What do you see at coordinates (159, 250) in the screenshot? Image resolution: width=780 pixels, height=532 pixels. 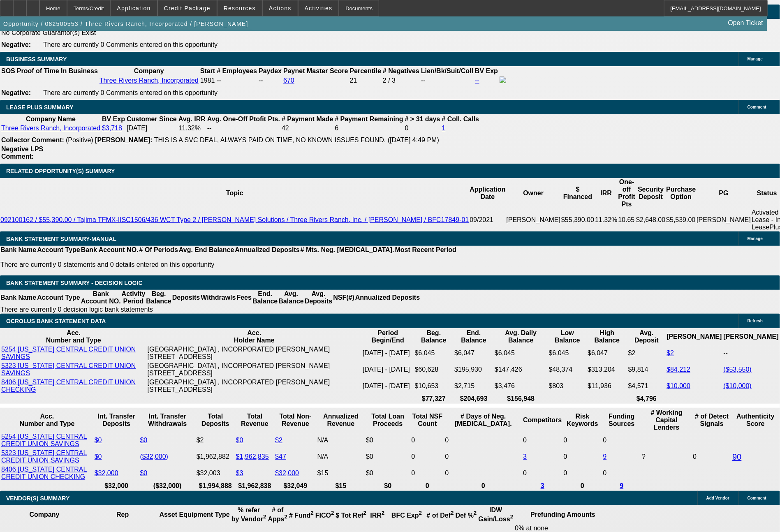 I see `th: # Of Periods` at bounding box center [159, 250].